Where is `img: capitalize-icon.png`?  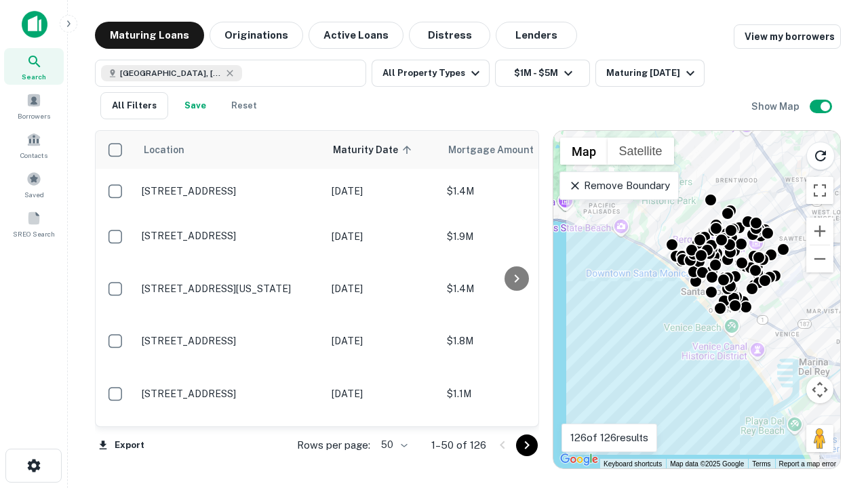
img: capitalize-icon.png is located at coordinates (35, 25).